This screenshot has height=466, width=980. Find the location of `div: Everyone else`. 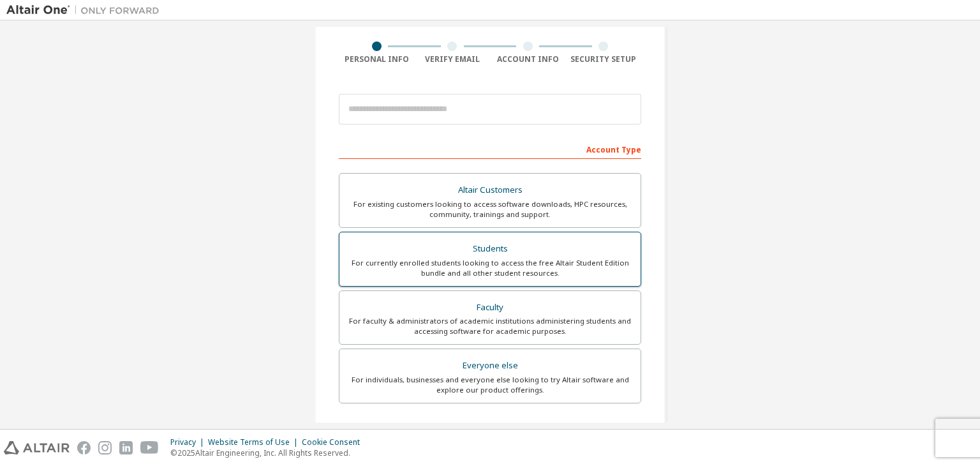

div: Everyone else is located at coordinates (490, 366).